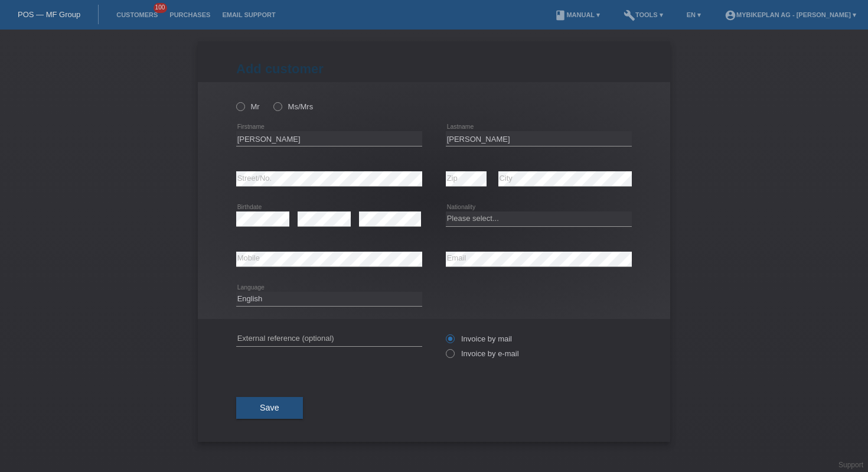  What do you see at coordinates (450, 342) in the screenshot?
I see `input: Invoice by mail` at bounding box center [450, 342].